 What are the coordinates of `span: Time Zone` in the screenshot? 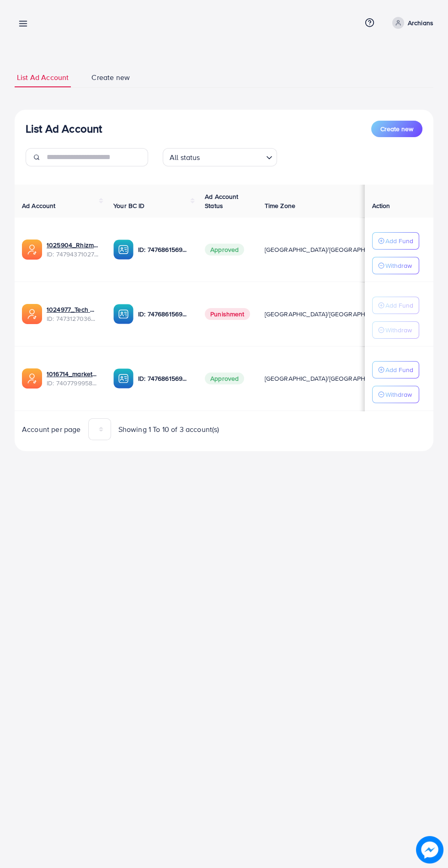 It's located at (280, 206).